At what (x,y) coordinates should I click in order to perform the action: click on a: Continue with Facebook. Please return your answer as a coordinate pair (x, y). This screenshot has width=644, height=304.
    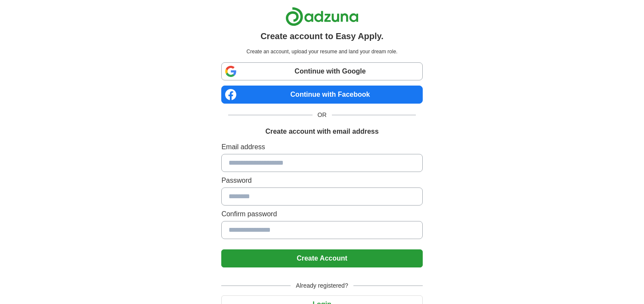
    Looking at the image, I should click on (321, 95).